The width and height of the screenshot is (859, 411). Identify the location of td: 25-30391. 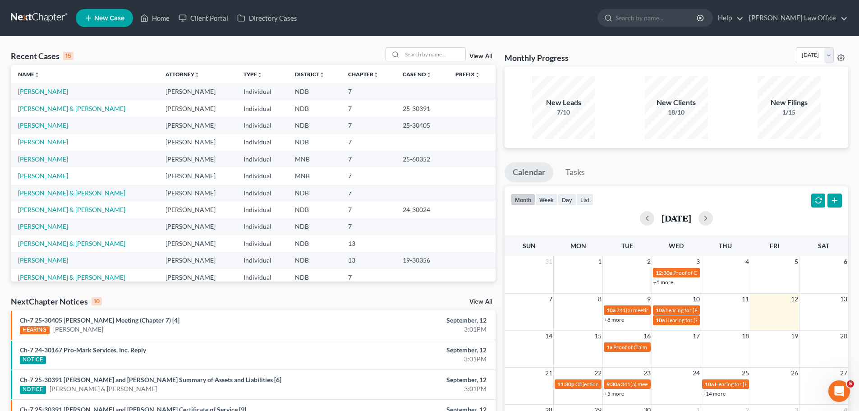
(422, 108).